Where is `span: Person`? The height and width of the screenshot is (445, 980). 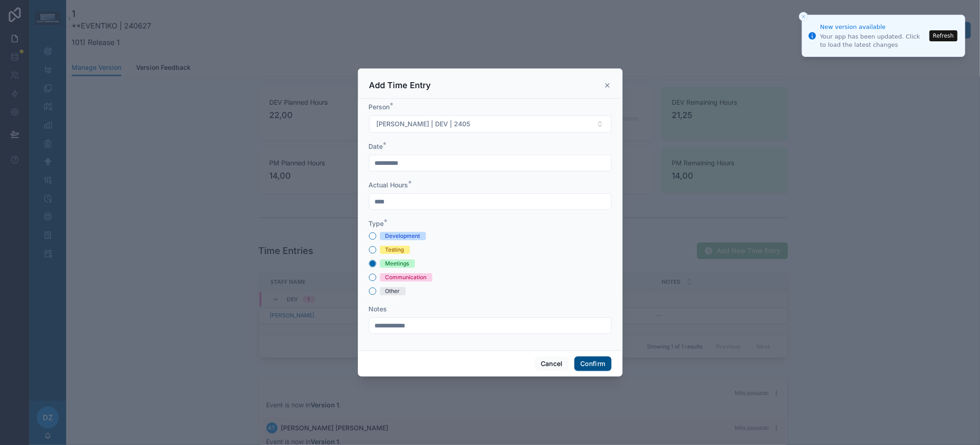 span: Person is located at coordinates (380, 107).